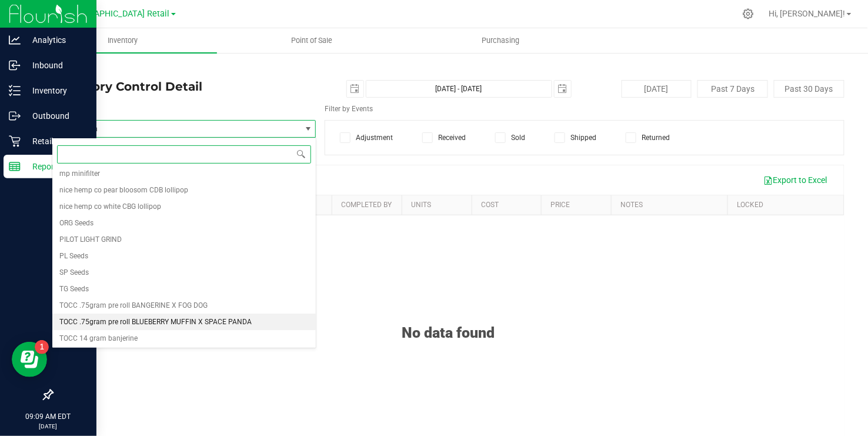  Describe the element at coordinates (183, 87) in the screenshot. I see `h4: Inventory Control Detail` at that location.